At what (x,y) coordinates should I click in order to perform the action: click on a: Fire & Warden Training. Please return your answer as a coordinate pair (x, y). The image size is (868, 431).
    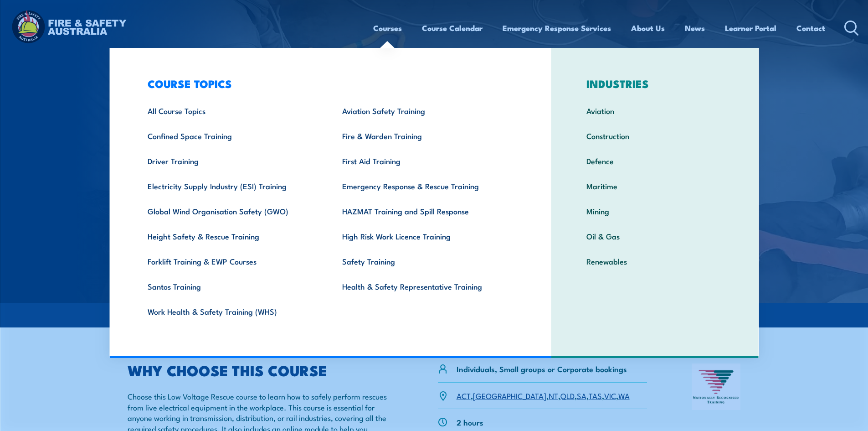
    Looking at the image, I should click on (425, 136).